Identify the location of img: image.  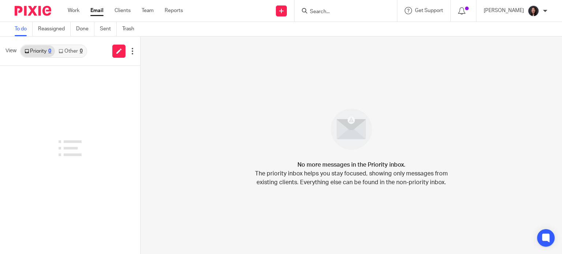
(351, 129).